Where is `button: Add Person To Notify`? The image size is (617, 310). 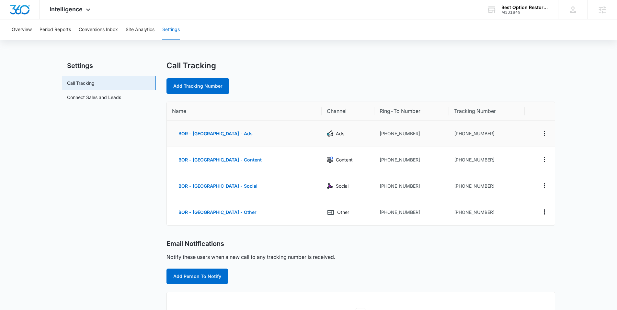
button: Add Person To Notify is located at coordinates (197, 277).